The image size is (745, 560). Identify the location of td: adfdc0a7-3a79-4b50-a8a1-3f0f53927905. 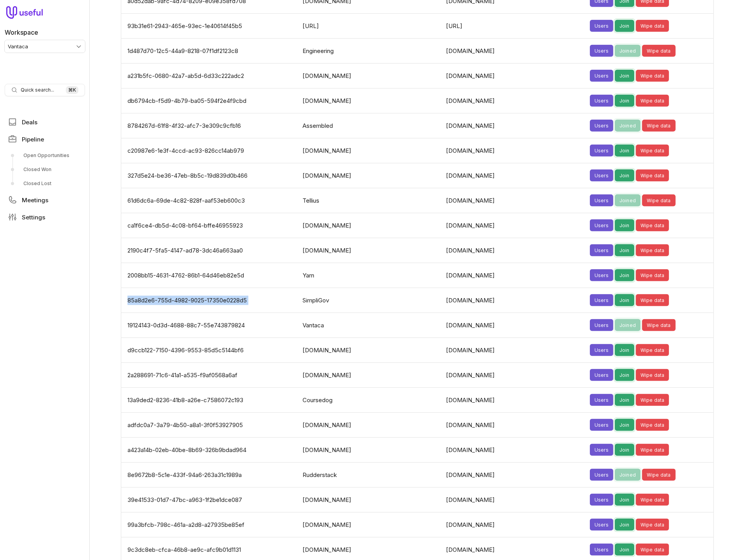
(209, 426).